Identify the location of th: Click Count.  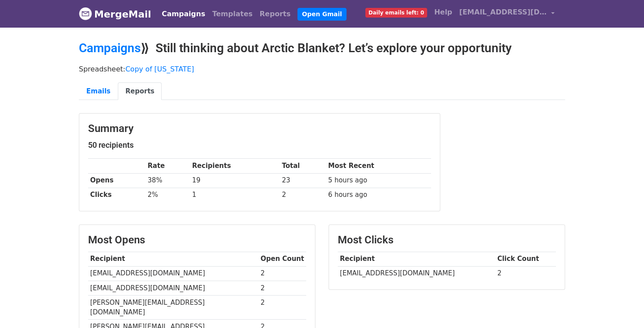
(525, 259).